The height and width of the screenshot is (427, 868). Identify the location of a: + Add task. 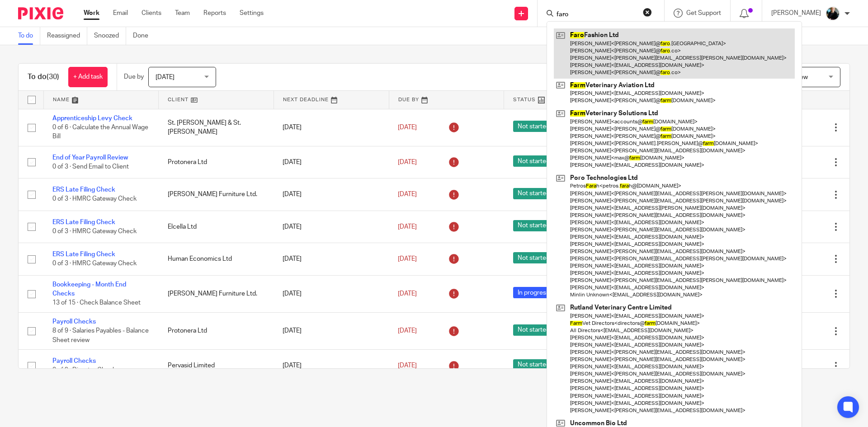
(87, 77).